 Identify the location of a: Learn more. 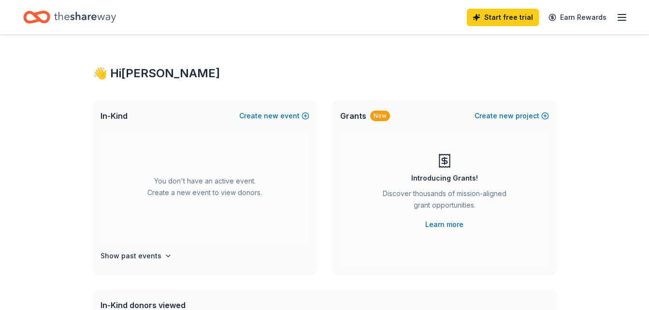
(444, 225).